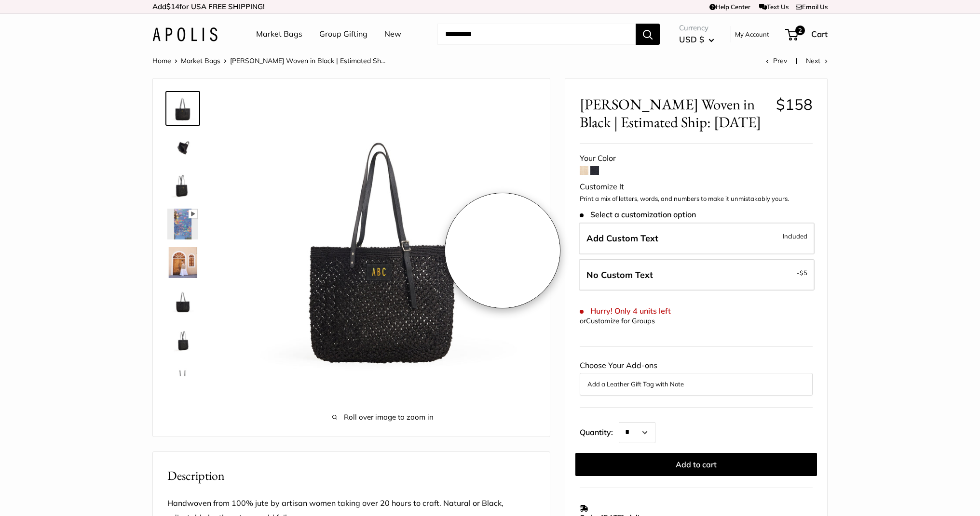 This screenshot has width=980, height=516. Describe the element at coordinates (536, 34) in the screenshot. I see `input: Search...` at that location.